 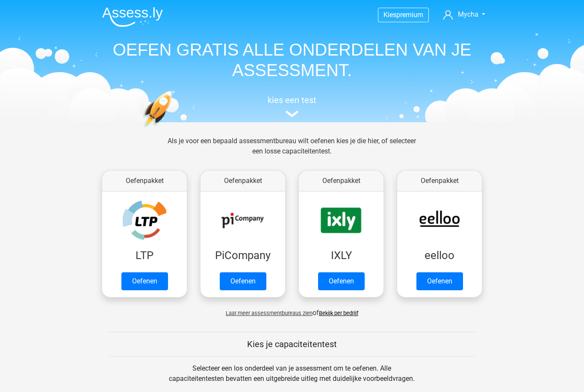 I want to click on h5: Kies je capaciteitentest, so click(x=292, y=344).